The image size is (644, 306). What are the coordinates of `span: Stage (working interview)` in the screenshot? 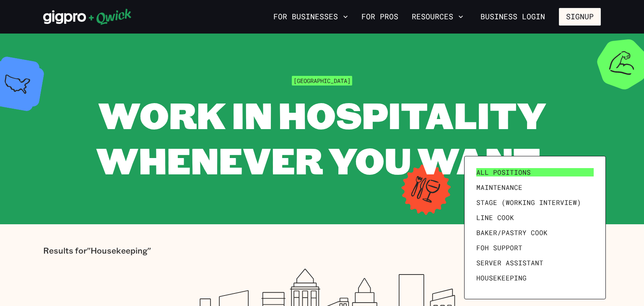 It's located at (529, 202).